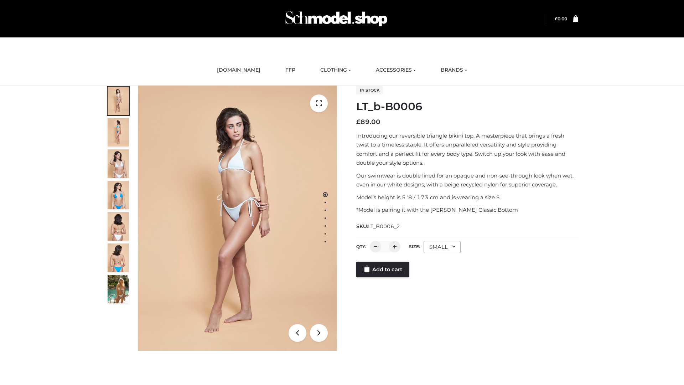  Describe the element at coordinates (368, 122) in the screenshot. I see `bdi: 89.00` at that location.